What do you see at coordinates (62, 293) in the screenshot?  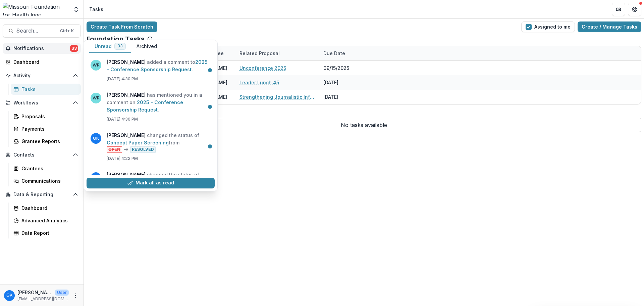 I see `p: User` at bounding box center [62, 293].